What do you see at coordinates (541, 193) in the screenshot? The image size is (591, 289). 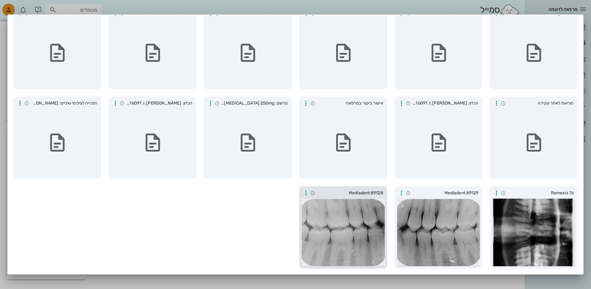 I see `span: Romexis 76` at bounding box center [541, 193].